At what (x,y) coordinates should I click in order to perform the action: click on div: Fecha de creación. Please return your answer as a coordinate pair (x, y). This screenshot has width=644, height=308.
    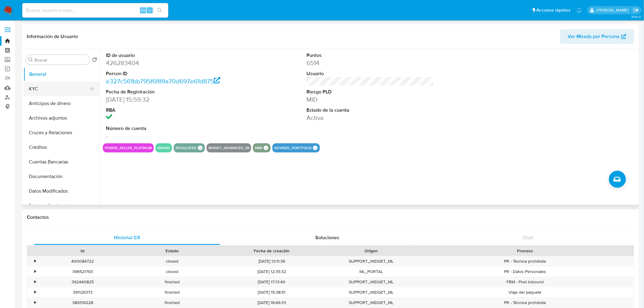
    Looking at the image, I should click on (271, 251).